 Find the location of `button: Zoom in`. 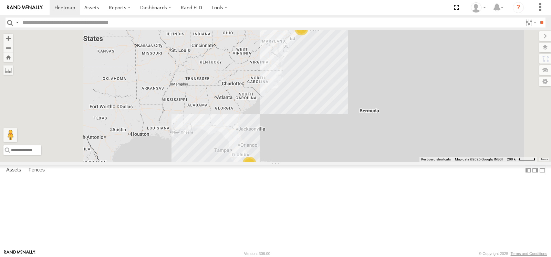

button: Zoom in is located at coordinates (8, 38).